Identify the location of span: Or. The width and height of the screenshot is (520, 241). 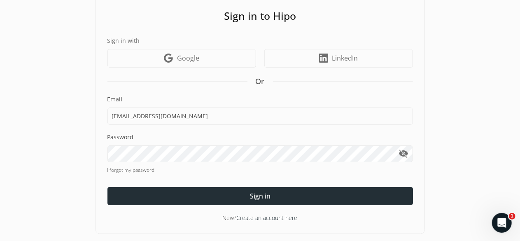
(260, 81).